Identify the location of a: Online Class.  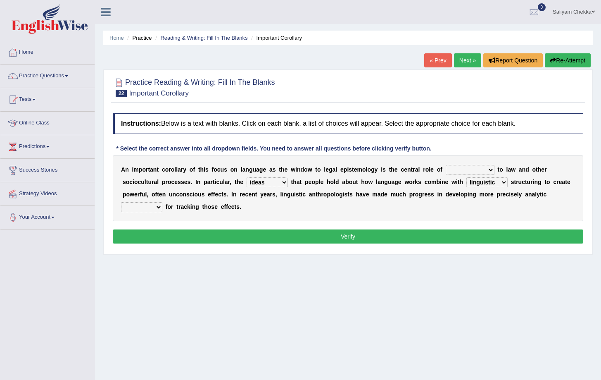
(48, 122).